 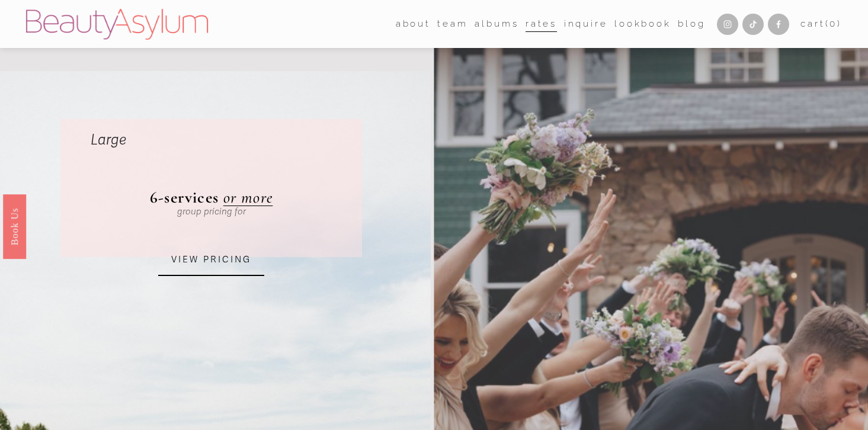 I want to click on span: 0, so click(x=833, y=24).